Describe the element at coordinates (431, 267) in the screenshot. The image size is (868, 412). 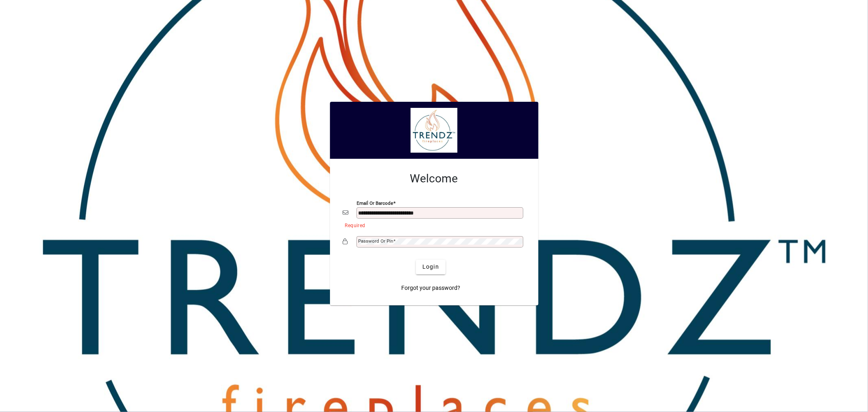
I see `span: Login` at that location.